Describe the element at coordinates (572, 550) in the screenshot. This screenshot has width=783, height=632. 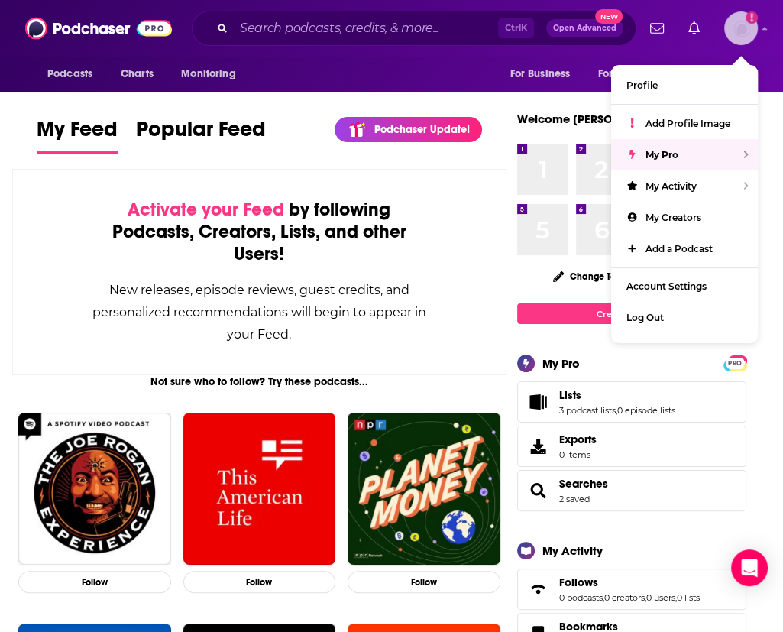
I see `div: My Activity` at that location.